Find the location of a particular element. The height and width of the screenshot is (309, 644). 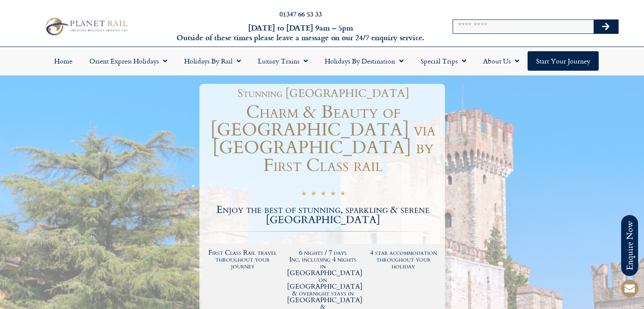

h2: First Class Rail travel throughout your journey is located at coordinates (243, 259).